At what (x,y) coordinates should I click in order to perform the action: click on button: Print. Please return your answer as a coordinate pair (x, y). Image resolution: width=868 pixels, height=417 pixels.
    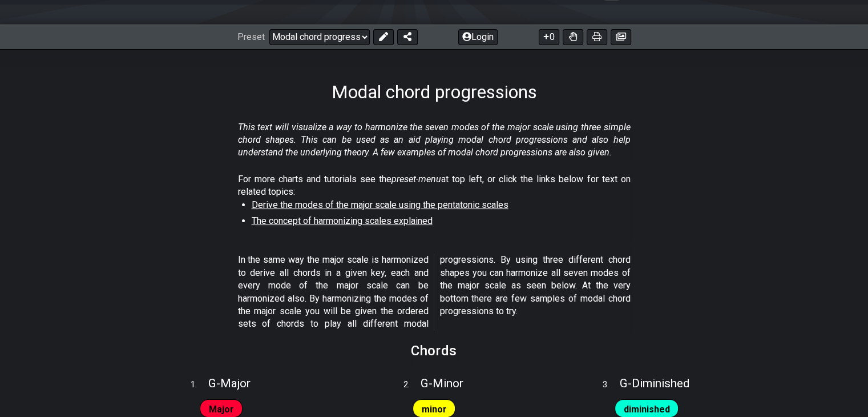
    Looking at the image, I should click on (597, 37).